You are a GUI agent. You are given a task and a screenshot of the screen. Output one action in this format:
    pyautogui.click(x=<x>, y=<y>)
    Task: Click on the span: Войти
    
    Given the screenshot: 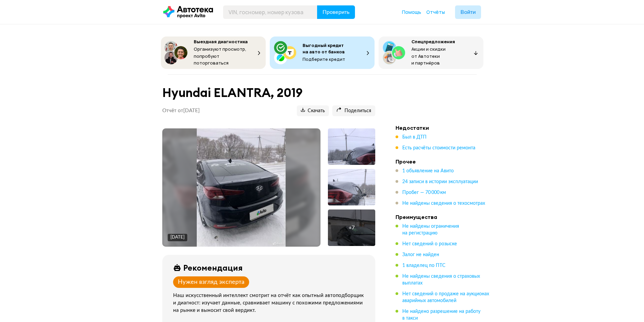 What is the action you would take?
    pyautogui.click(x=468, y=12)
    